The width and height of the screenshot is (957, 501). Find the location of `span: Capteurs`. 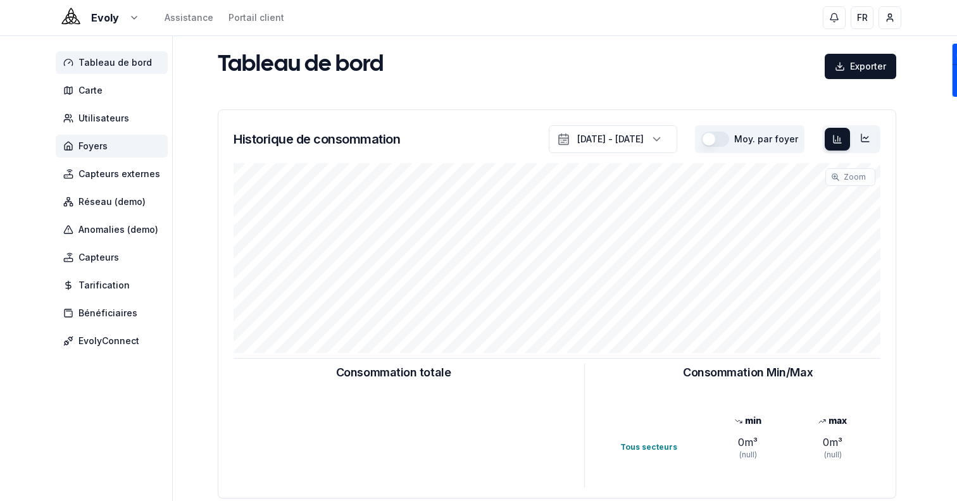

span: Capteurs is located at coordinates (99, 258).